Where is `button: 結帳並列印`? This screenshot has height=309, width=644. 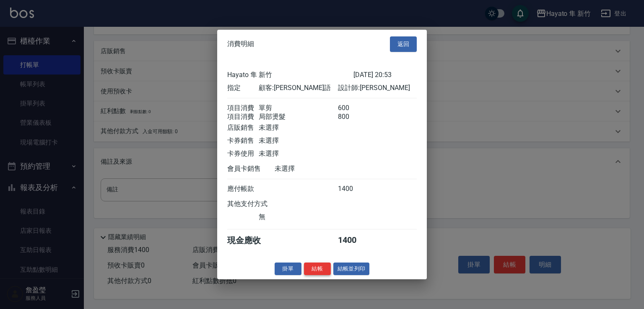
button: 結帳並列印 is located at coordinates (351, 268).